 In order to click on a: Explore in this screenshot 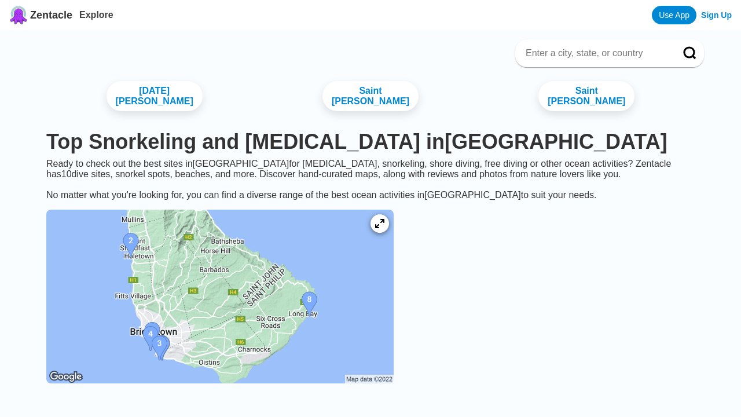, I will do `click(96, 14)`.